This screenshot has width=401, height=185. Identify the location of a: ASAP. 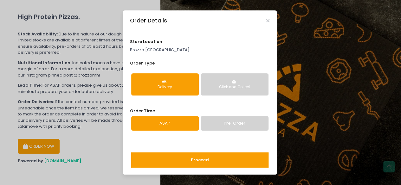
(165, 124).